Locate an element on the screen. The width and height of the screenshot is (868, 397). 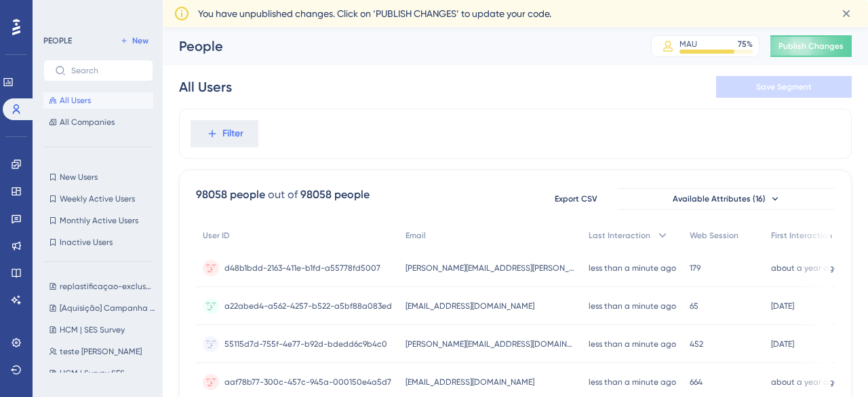
button: replastificaçao-exclusão-premiacões is located at coordinates (102, 286).